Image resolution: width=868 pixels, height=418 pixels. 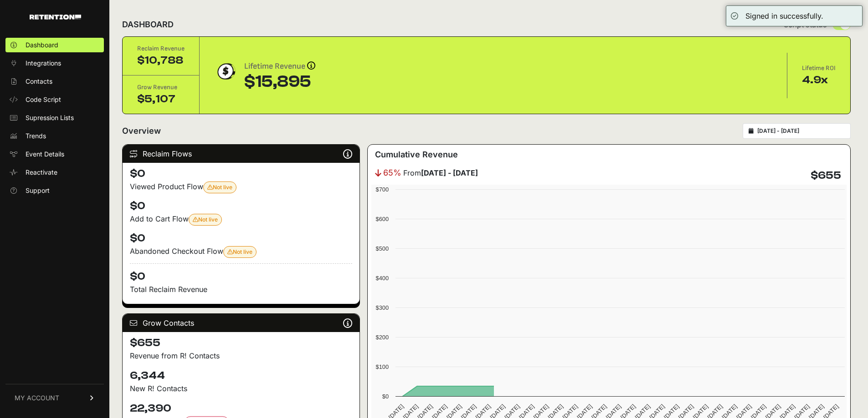 I want to click on div: Grow Contacts, so click(x=241, y=323).